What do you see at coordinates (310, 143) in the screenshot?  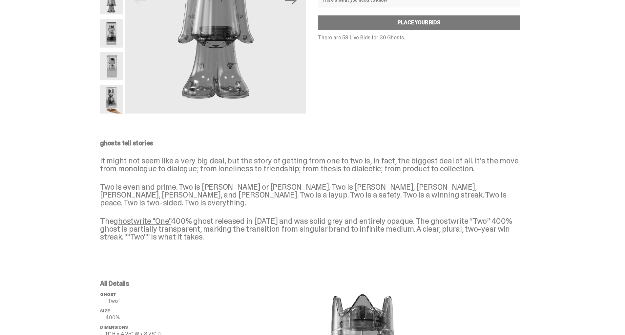 I see `p: ghosts tell stories` at bounding box center [310, 143].